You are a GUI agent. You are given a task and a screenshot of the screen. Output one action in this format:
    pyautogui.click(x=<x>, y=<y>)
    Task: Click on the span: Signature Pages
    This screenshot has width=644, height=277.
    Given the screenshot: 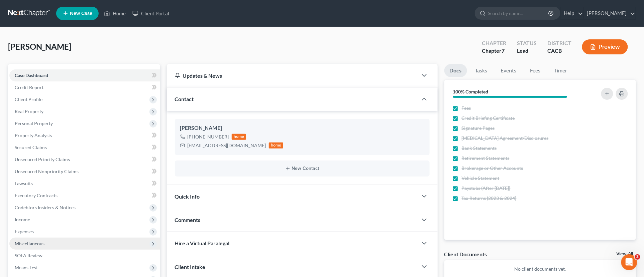 What is the action you would take?
    pyautogui.click(x=478, y=128)
    